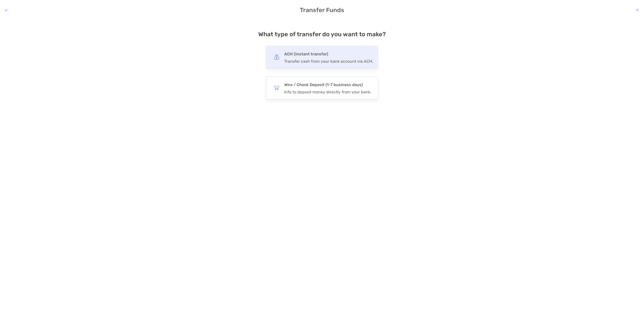 Image resolution: width=644 pixels, height=322 pixels. What do you see at coordinates (329, 61) in the screenshot?
I see `div: Transfer cash from your bank account via ACH.` at bounding box center [329, 61].